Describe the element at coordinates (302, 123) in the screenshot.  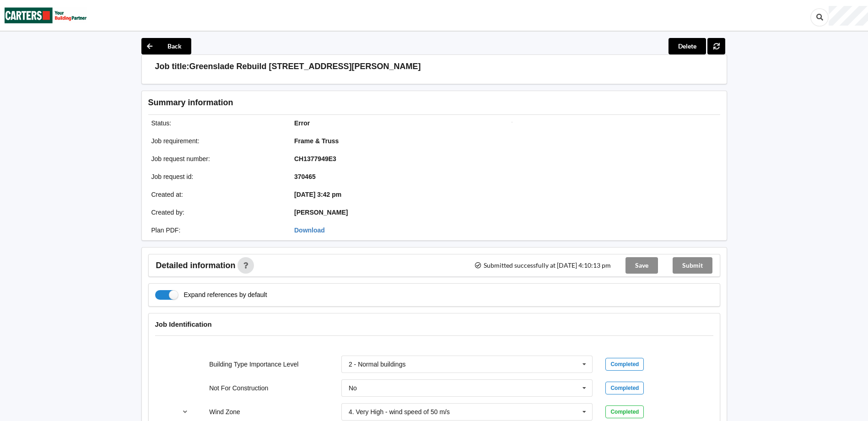
I see `b: Error` at that location.